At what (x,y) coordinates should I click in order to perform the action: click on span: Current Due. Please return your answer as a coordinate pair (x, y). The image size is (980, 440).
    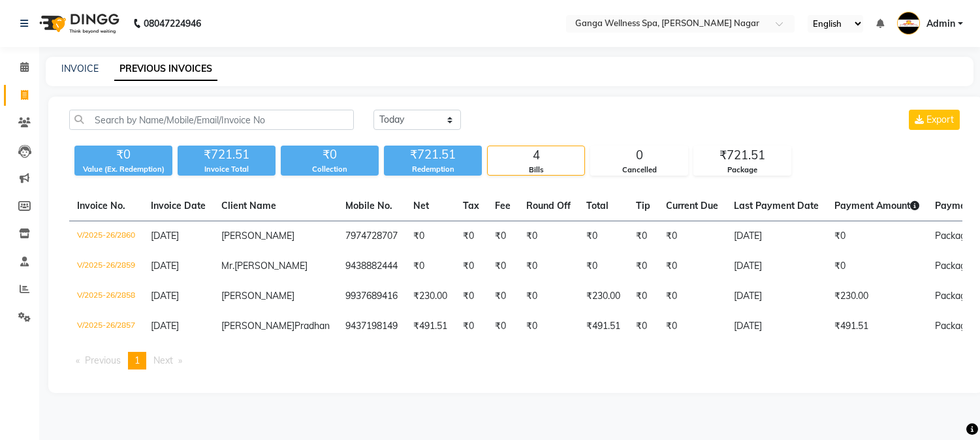
    Looking at the image, I should click on (692, 206).